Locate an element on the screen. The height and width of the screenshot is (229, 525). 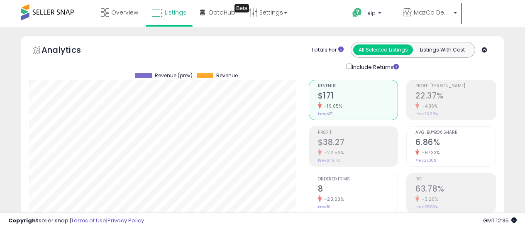
h2: $171 is located at coordinates (358, 96).